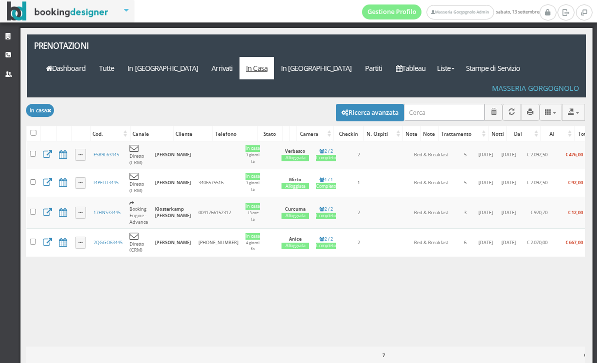  What do you see at coordinates (295, 179) in the screenshot?
I see `b: Mirto` at bounding box center [295, 179].